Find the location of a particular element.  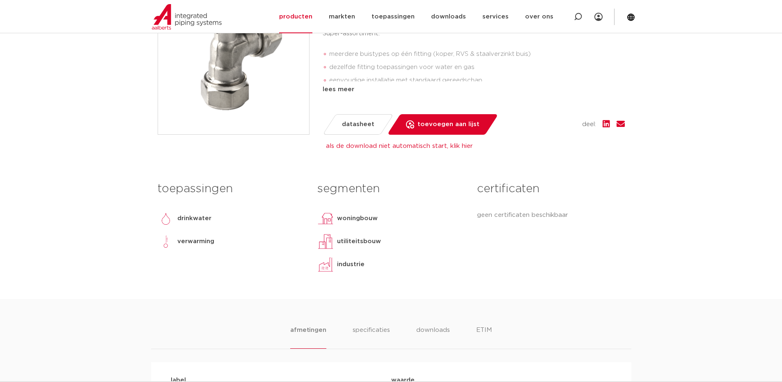

img: industrie is located at coordinates (326, 264).